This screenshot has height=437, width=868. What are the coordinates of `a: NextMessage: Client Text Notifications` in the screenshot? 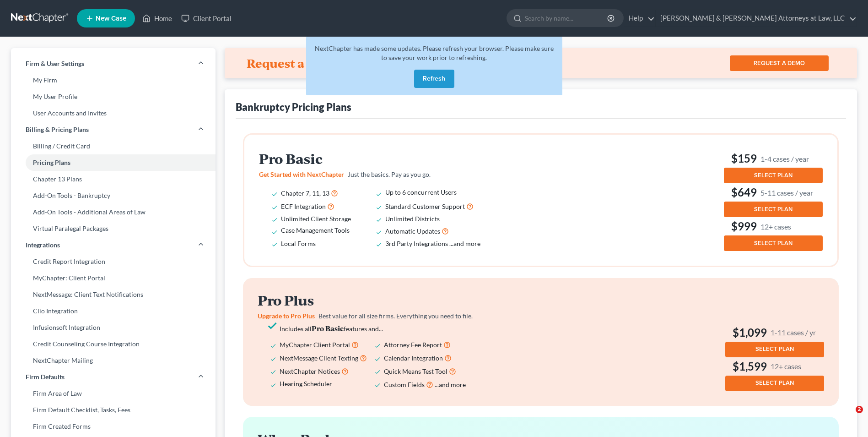 It's located at (113, 295).